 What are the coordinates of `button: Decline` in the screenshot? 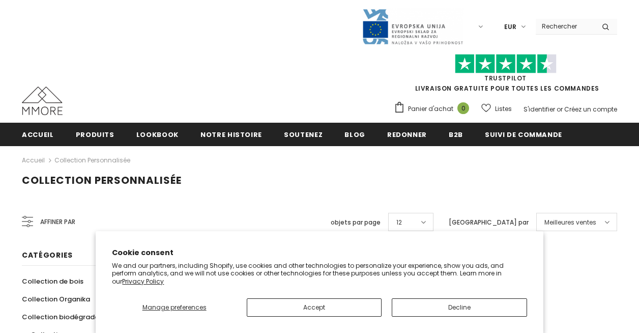 It's located at (459, 307).